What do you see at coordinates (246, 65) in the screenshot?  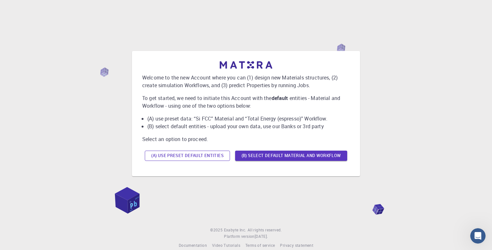 I see `img: logo` at bounding box center [246, 65].